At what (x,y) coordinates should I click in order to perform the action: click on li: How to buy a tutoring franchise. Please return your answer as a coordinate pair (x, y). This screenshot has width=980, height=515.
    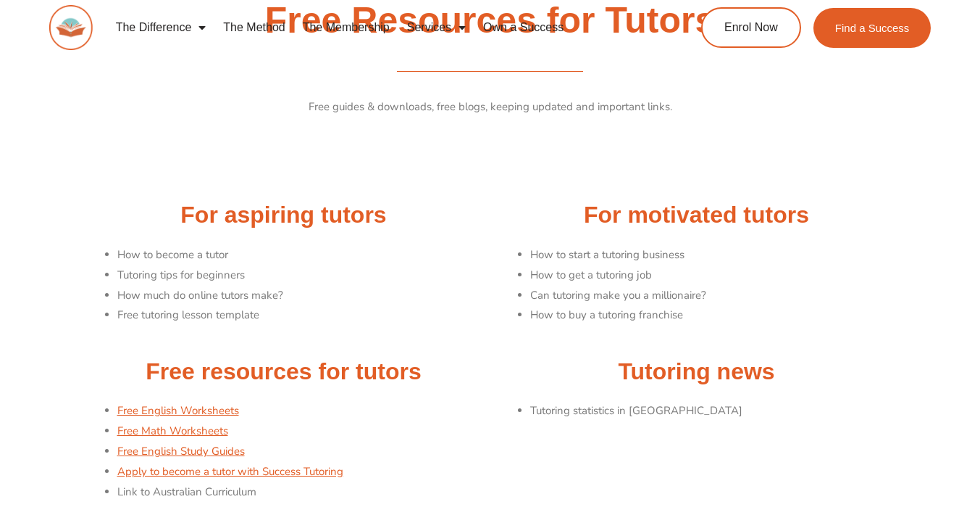
    Looking at the image, I should click on (713, 316).